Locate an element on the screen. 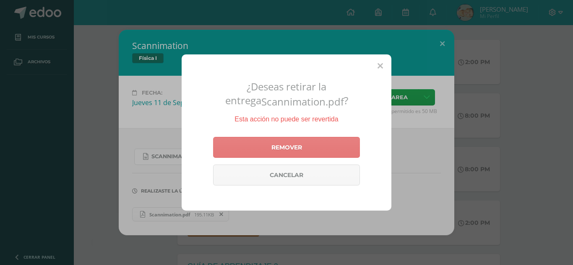  span: Esta acción no puede ser revertida is located at coordinates (286, 119).